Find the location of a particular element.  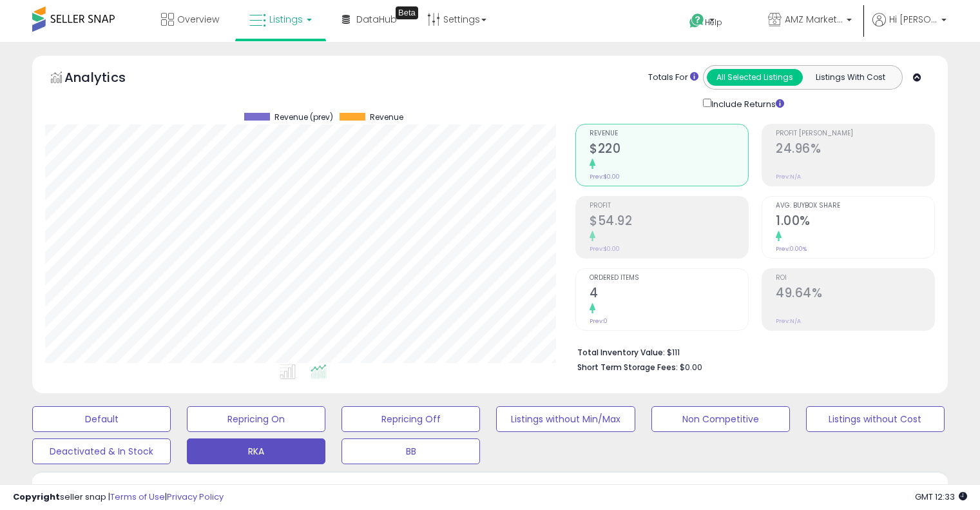

span: Avg. Buybox Share is located at coordinates (855, 206).